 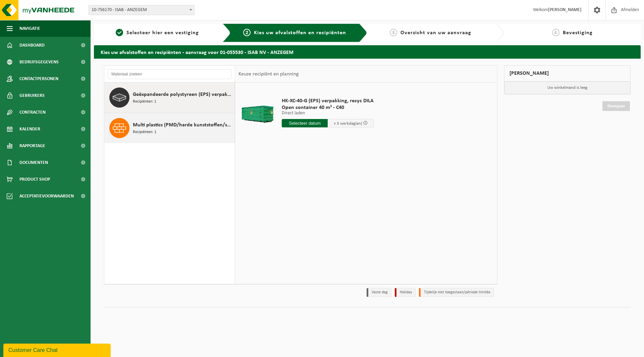 I want to click on span: Selecteer hier een vestiging, so click(x=162, y=33).